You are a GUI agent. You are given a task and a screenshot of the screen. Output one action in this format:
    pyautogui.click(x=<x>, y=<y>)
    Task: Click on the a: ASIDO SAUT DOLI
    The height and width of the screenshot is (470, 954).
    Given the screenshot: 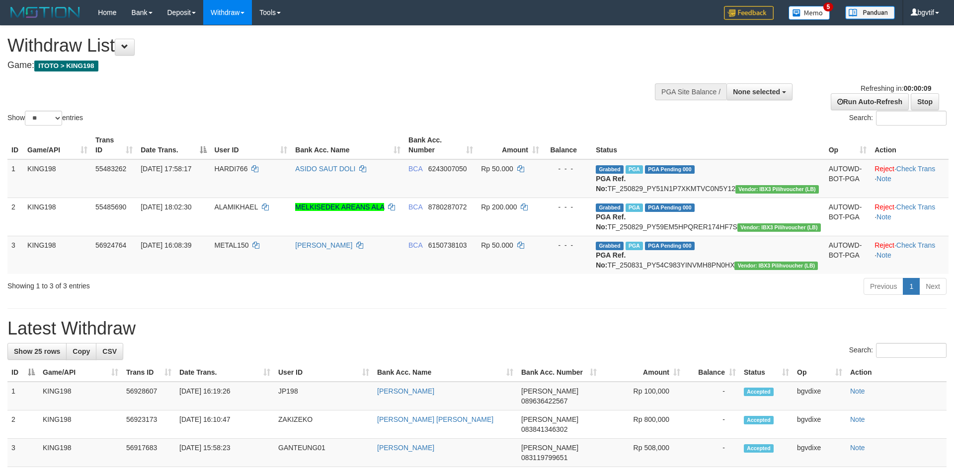 What is the action you would take?
    pyautogui.click(x=325, y=169)
    